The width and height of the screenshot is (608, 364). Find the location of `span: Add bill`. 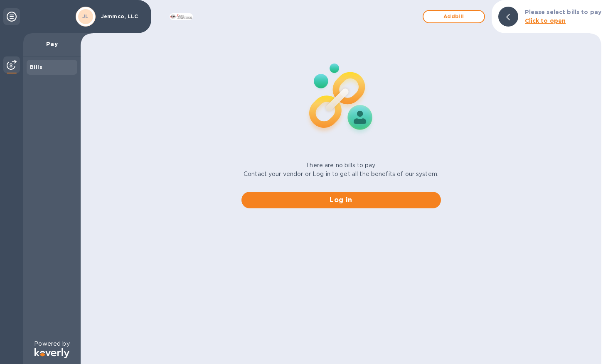

span: Add bill is located at coordinates (454, 17).